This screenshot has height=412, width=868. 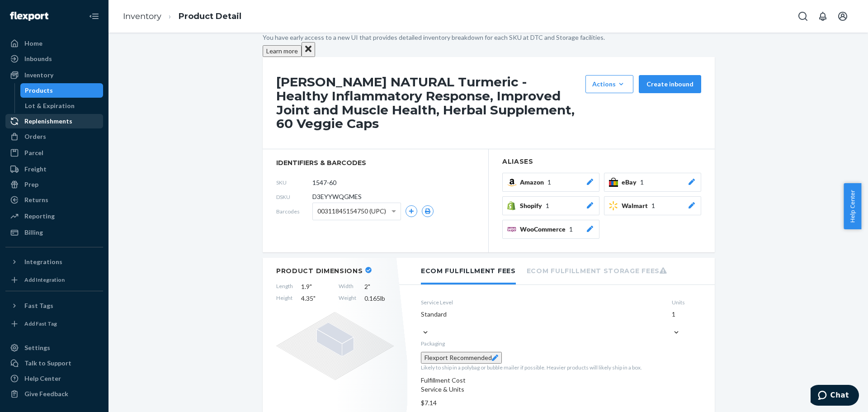 What do you see at coordinates (421, 324) in the screenshot?
I see `input: Standard` at bounding box center [421, 324].